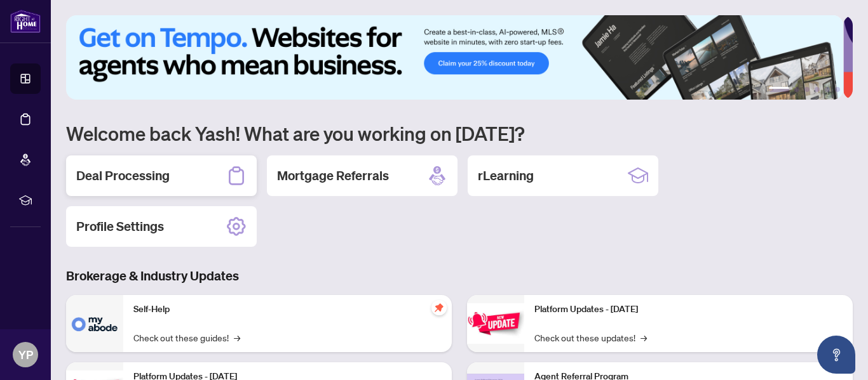 This screenshot has width=868, height=380. What do you see at coordinates (779, 89) in the screenshot?
I see `button: 1` at bounding box center [779, 89].